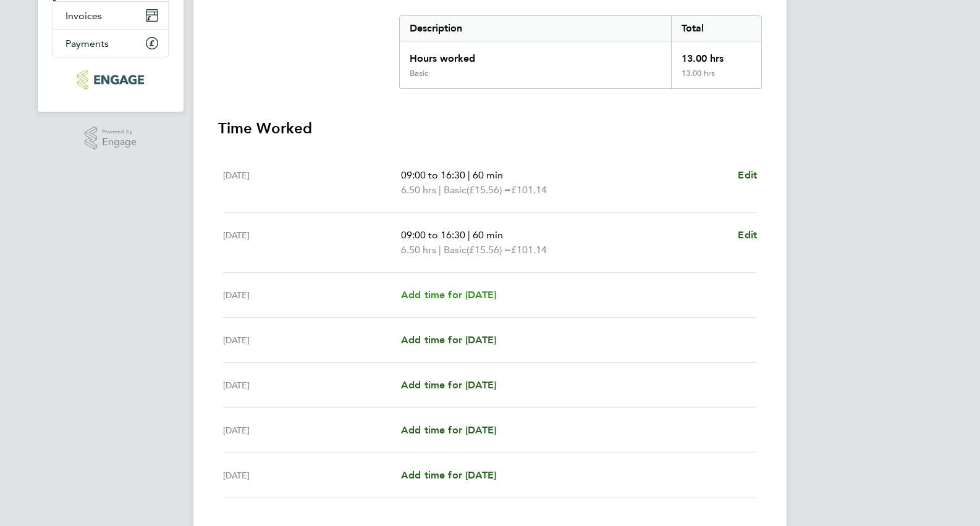 This screenshot has width=980, height=526. I want to click on div: Description, so click(535, 29).